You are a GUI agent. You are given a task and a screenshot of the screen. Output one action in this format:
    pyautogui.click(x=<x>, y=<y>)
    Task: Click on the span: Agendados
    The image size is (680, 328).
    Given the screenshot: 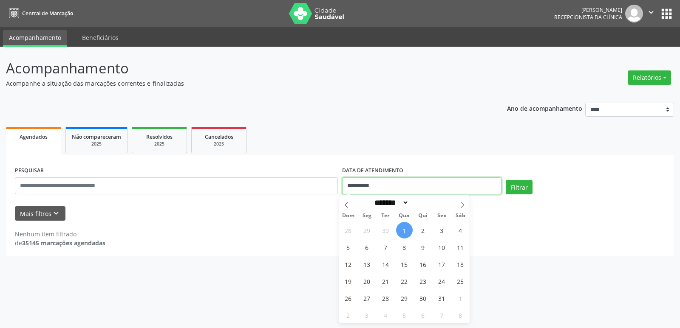 What is the action you would take?
    pyautogui.click(x=34, y=137)
    